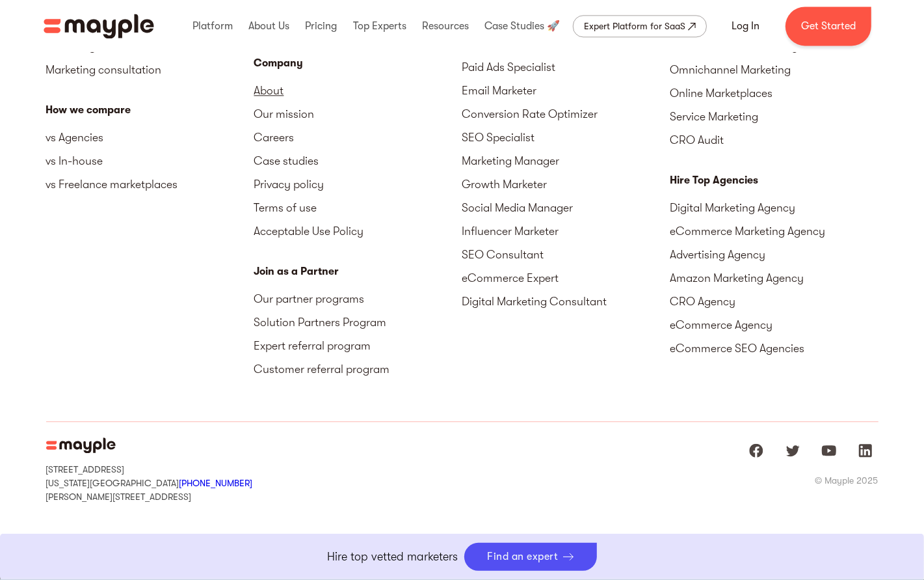 This screenshot has width=924, height=580. Describe the element at coordinates (99, 26) in the screenshot. I see `img: Mayple logo` at that location.